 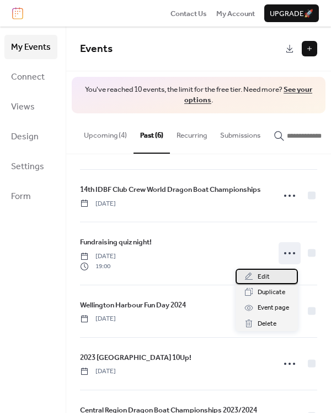 What do you see at coordinates (171, 189) in the screenshot?
I see `a: 14th IDBF Club Crew World Dragon Boat Championships` at bounding box center [171, 189].